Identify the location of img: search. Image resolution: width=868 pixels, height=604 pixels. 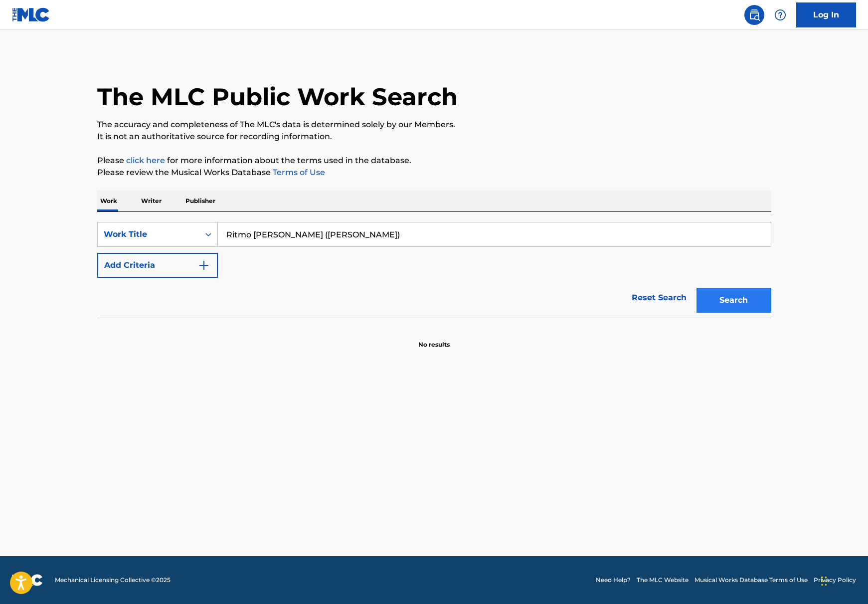
(755, 15).